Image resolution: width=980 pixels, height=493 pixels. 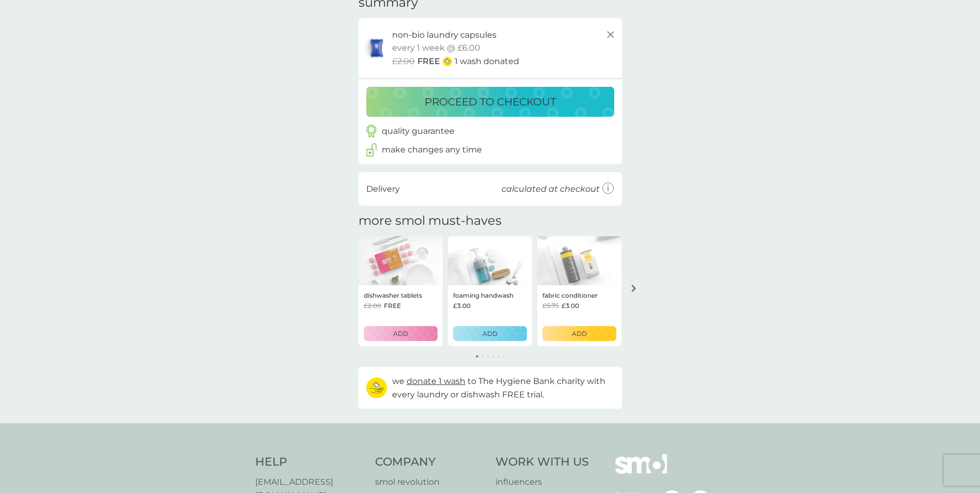 I want to click on a: influencers, so click(x=541, y=482).